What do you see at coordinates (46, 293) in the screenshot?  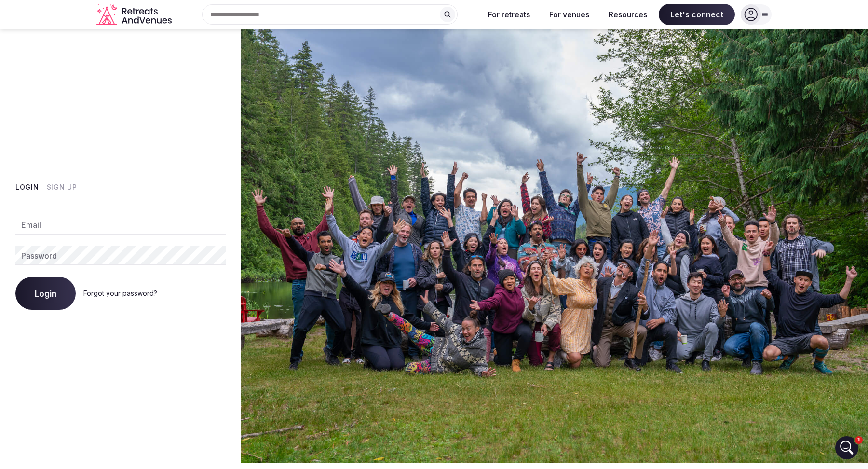 I see `span: Login` at bounding box center [46, 293].